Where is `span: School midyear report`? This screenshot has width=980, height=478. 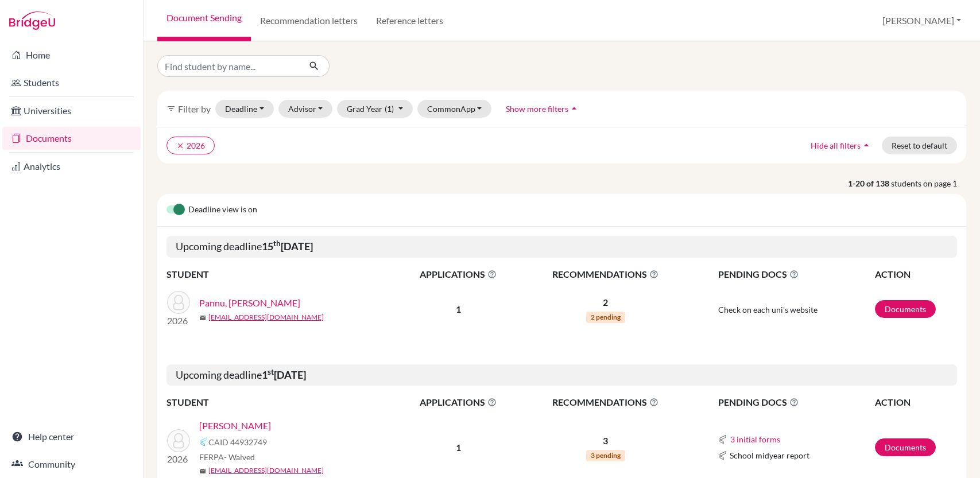 span: School midyear report is located at coordinates (769, 455).